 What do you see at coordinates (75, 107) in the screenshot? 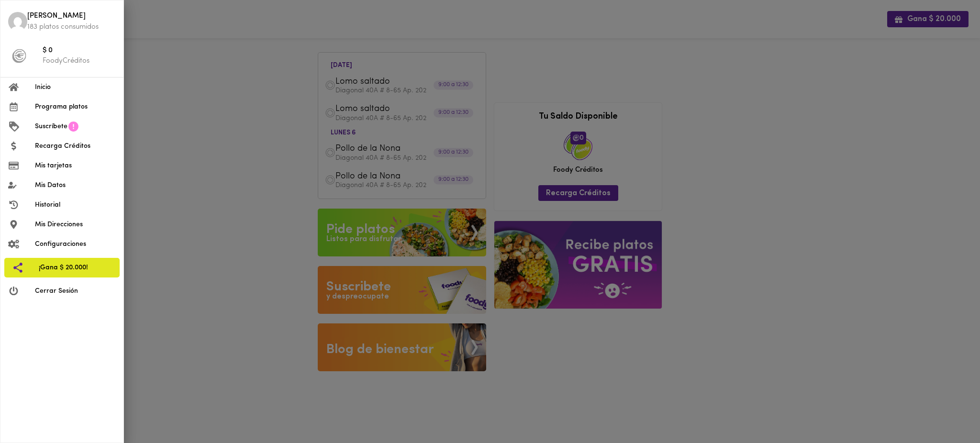
I see `span: Programa platos` at bounding box center [75, 107].